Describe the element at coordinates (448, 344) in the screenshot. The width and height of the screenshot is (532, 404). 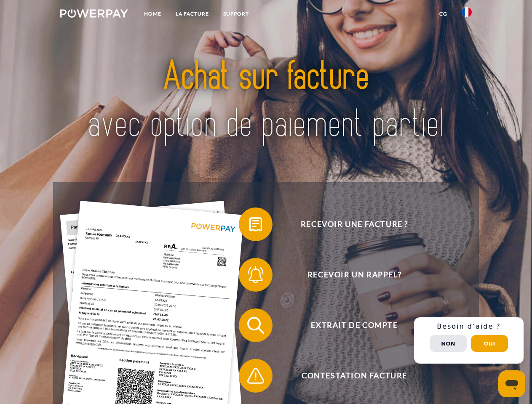
I see `button: Non` at that location.